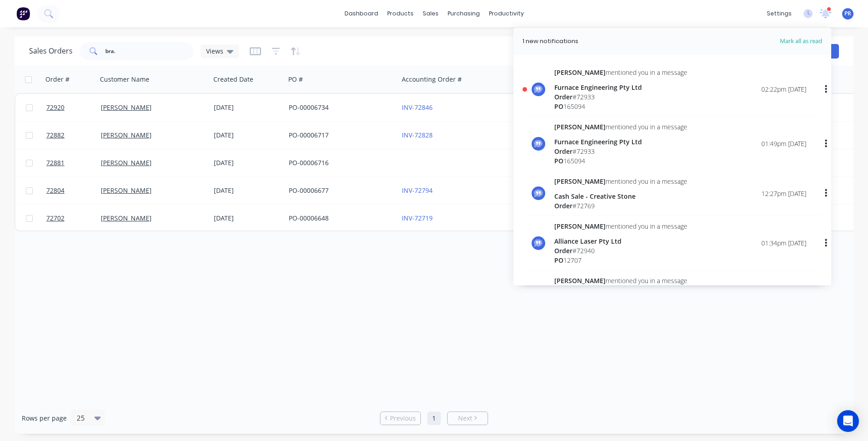 This screenshot has height=441, width=868. I want to click on div: 12707, so click(620, 260).